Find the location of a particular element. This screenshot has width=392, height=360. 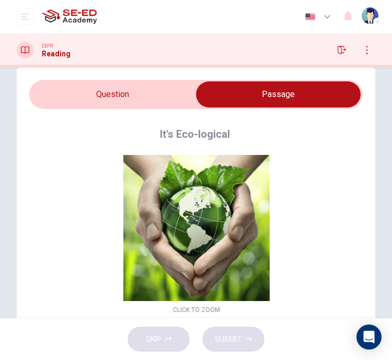

span: CEFR is located at coordinates (47, 46).